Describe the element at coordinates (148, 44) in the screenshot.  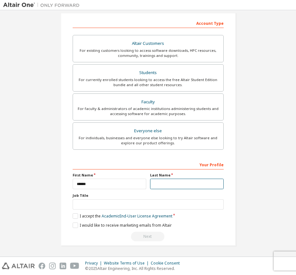
I see `div: Altair Customers` at that location.